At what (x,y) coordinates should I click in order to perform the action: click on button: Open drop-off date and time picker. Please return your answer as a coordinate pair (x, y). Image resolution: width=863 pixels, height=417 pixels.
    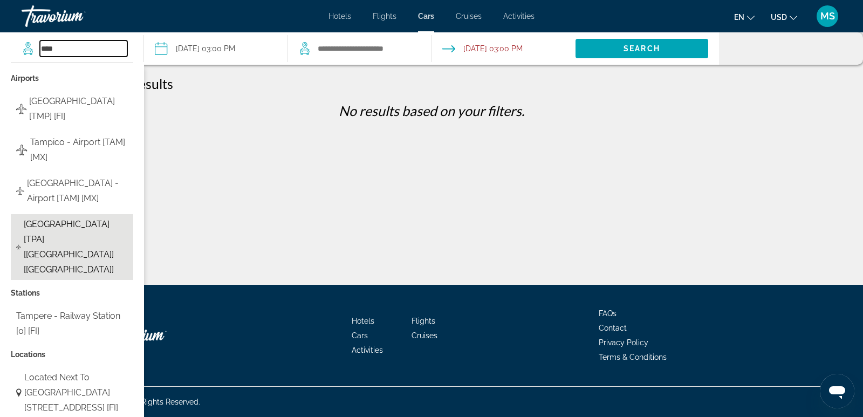
    Looking at the image, I should click on (482, 49).